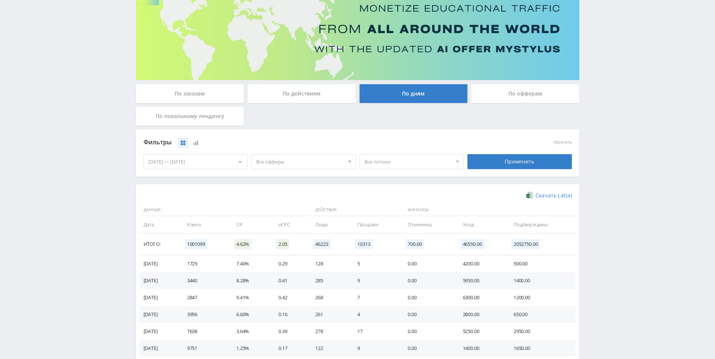  Describe the element at coordinates (562, 142) in the screenshot. I see `button: сбросить` at that location.